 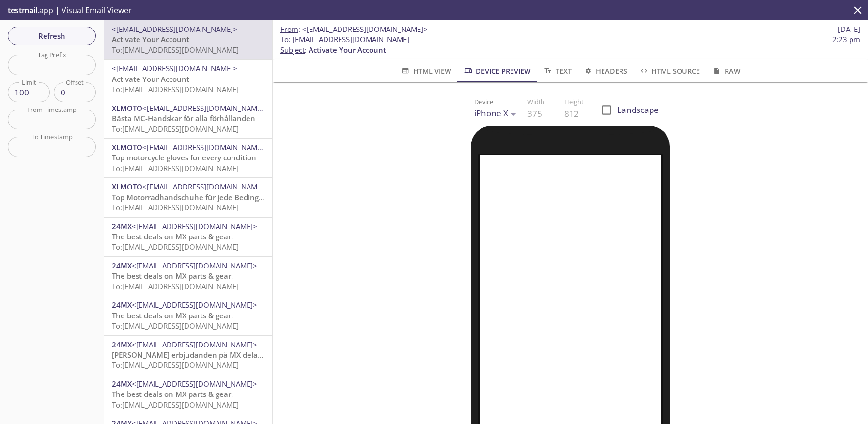 What do you see at coordinates (293, 50) in the screenshot?
I see `span: Subject` at bounding box center [293, 50].